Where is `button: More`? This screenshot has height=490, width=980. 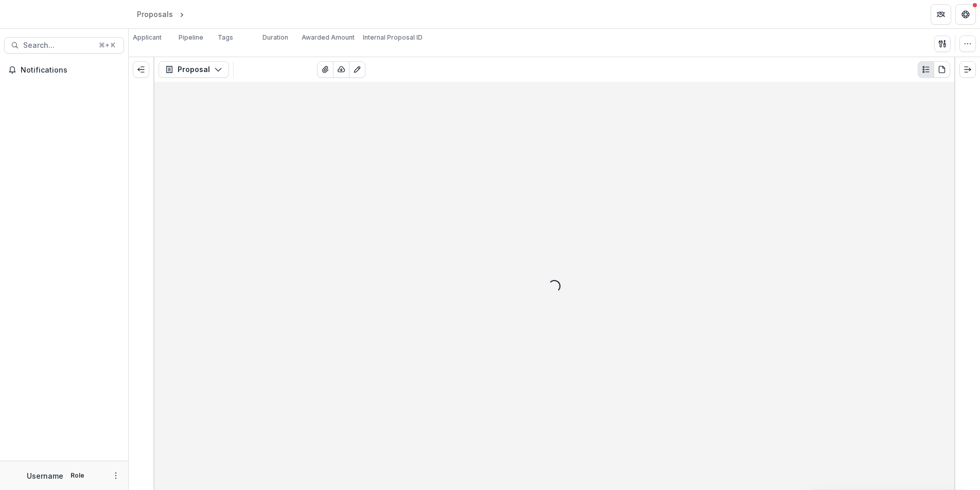
button: More is located at coordinates (116, 476).